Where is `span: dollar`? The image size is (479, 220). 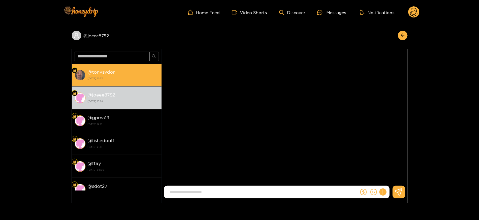 span: dollar is located at coordinates (364, 192).